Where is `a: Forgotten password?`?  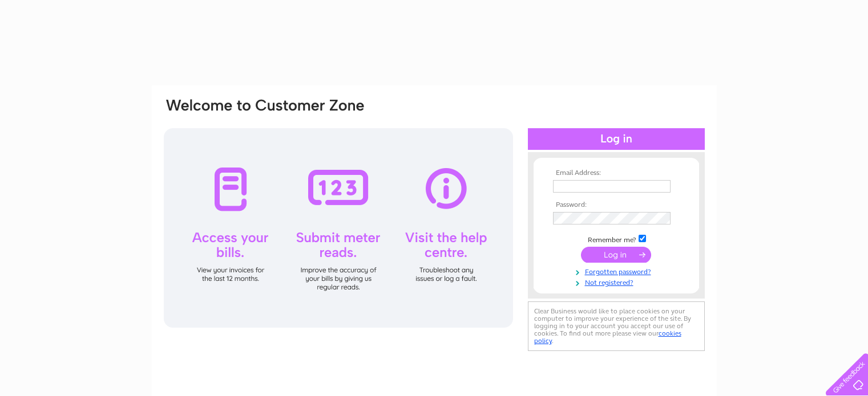
a: Forgotten password? is located at coordinates (618, 271).